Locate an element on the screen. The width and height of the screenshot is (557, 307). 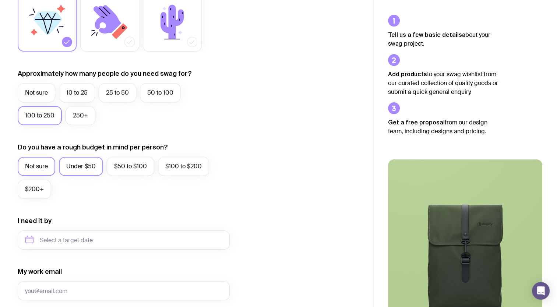
input: you@email.com is located at coordinates (124, 291).